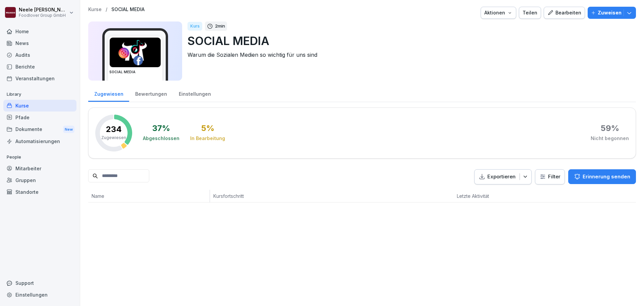 The width and height of the screenshot is (644, 306). What do you see at coordinates (135, 72) in the screenshot?
I see `h3: SOCIAL MEDIA` at bounding box center [135, 72].